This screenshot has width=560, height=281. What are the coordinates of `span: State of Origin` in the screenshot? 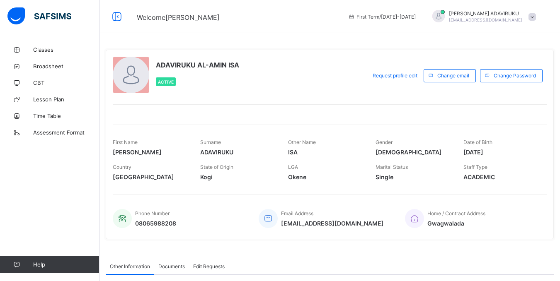 It's located at (217, 167).